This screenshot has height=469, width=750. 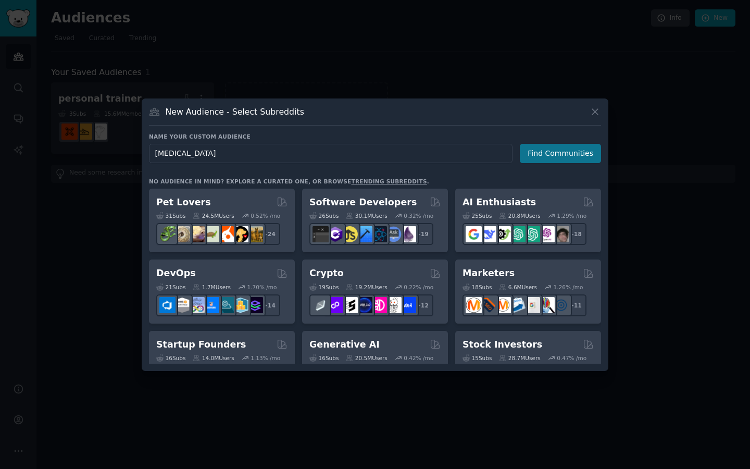 What do you see at coordinates (393, 305) in the screenshot?
I see `img: CryptoNews` at bounding box center [393, 305].